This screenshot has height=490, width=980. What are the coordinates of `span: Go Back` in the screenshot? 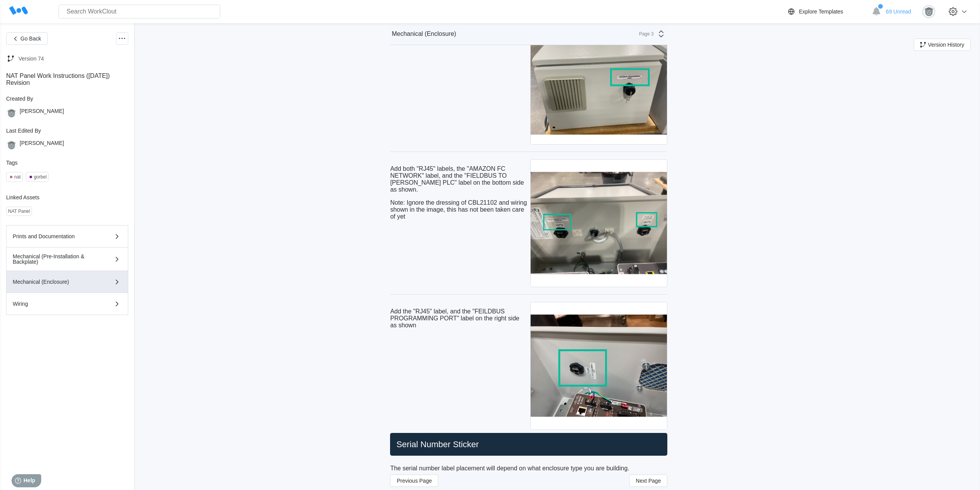 It's located at (31, 39).